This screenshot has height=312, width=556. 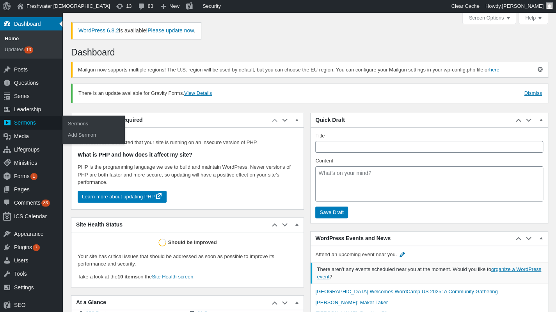 What do you see at coordinates (187, 174) in the screenshot?
I see `p: PHP is the programming language we use to build and maintain WordPress. Newer versions of PHP are...` at bounding box center [187, 174].